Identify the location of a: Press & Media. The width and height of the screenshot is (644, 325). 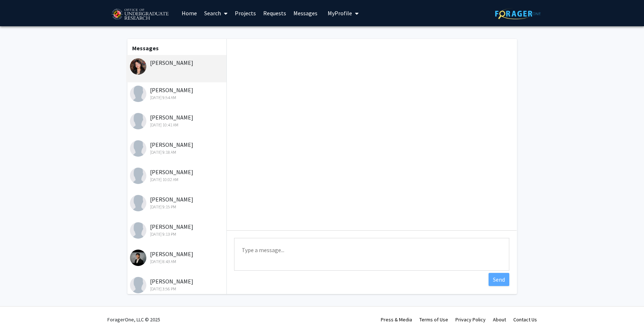
(396, 319).